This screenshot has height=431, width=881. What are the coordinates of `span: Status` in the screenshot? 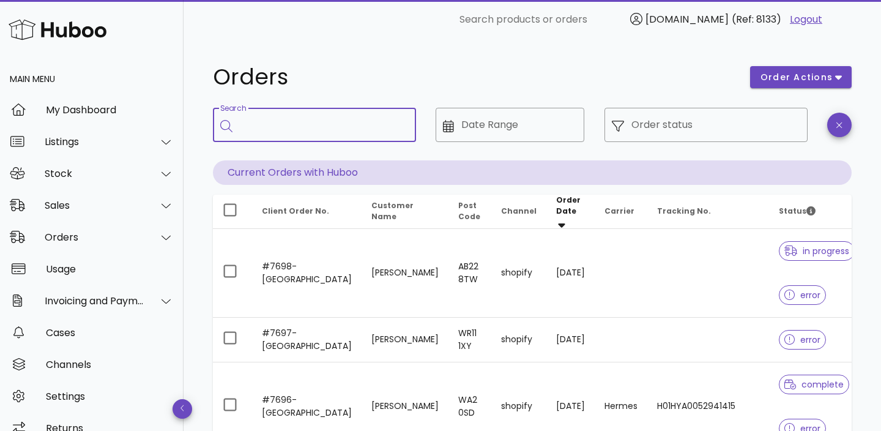 It's located at (797, 211).